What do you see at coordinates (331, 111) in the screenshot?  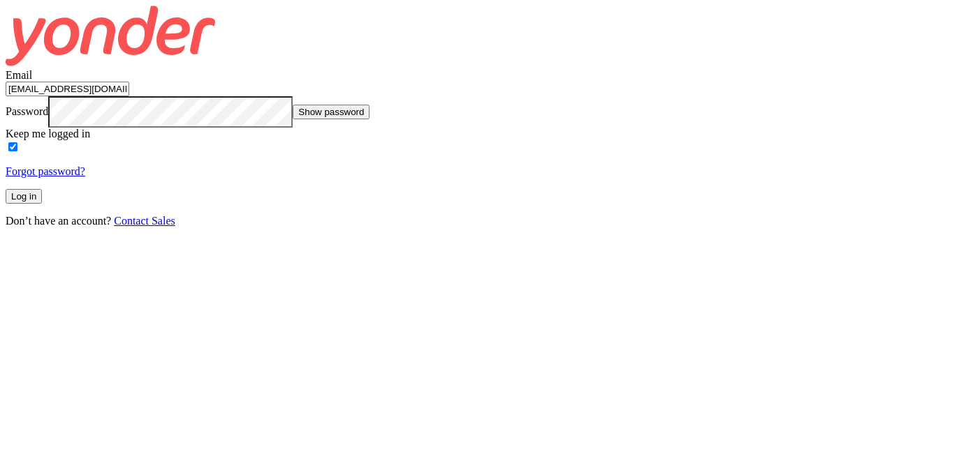 I see `button: Show password` at bounding box center [331, 111].